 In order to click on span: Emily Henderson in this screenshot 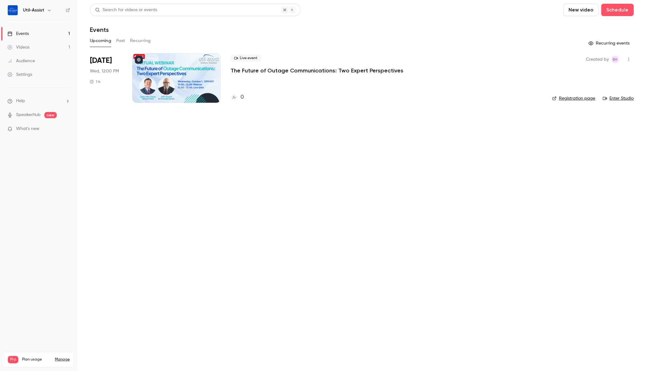, I will do `click(615, 59)`.